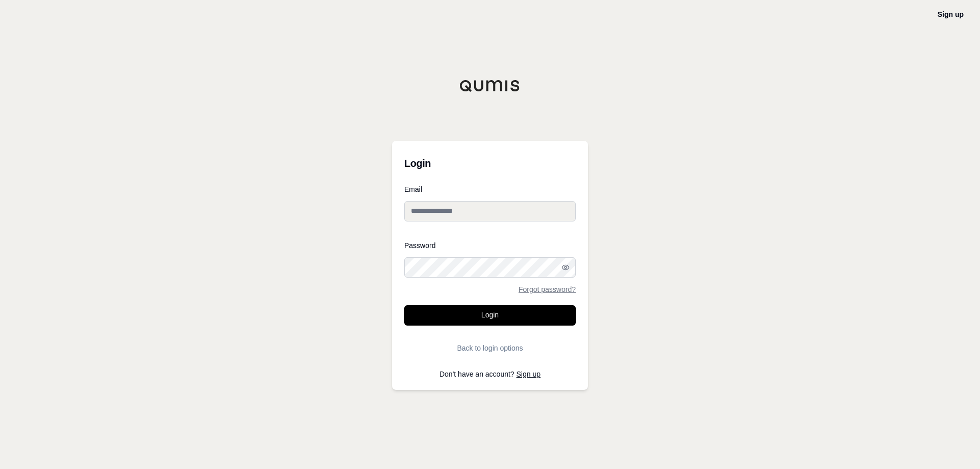 The width and height of the screenshot is (980, 469). I want to click on p: Don't have an account?, so click(490, 374).